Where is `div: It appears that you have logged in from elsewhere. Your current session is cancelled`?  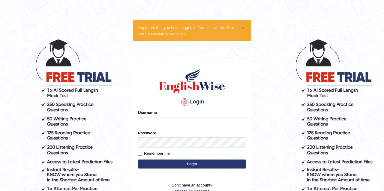
div: It appears that you have logged in from elsewhere. Your current session is cancelled is located at coordinates (192, 31).